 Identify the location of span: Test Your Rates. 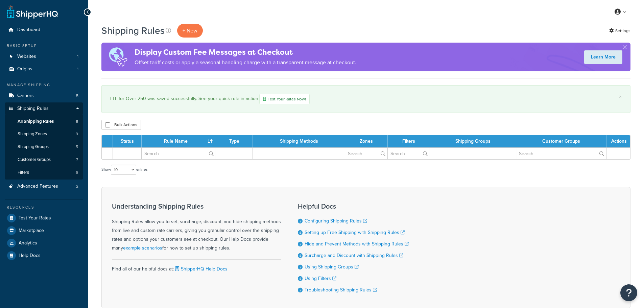
(34, 218).